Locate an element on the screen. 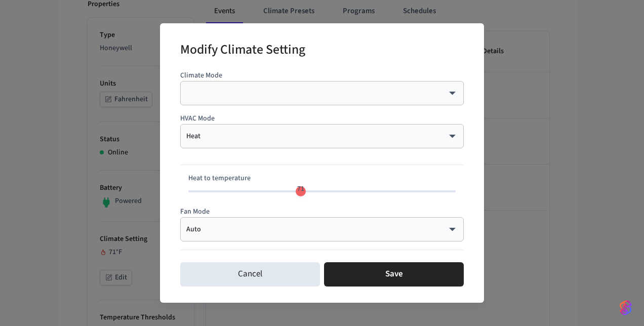  p: Climate Mode is located at coordinates (322, 76).